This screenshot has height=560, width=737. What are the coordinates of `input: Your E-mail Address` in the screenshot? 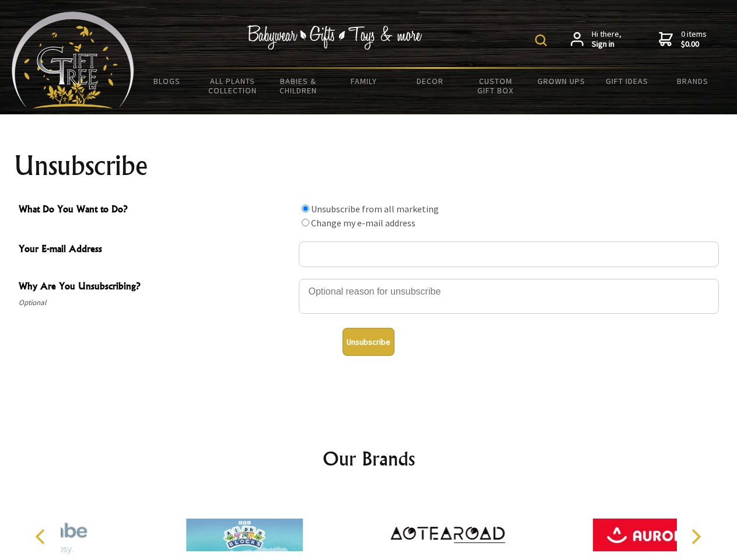 It's located at (509, 254).